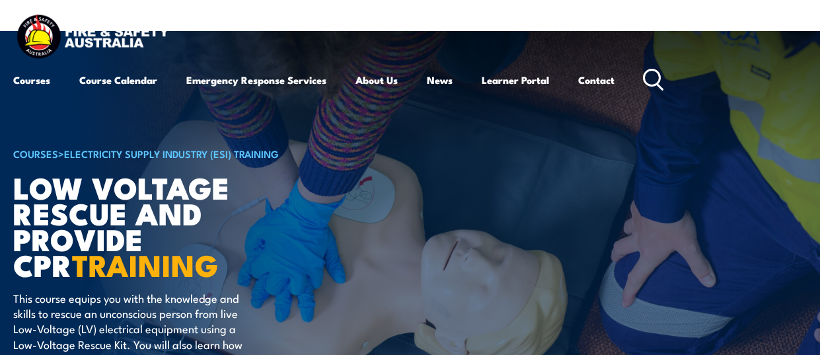 This screenshot has width=820, height=355. What do you see at coordinates (376, 80) in the screenshot?
I see `a: About Us` at bounding box center [376, 80].